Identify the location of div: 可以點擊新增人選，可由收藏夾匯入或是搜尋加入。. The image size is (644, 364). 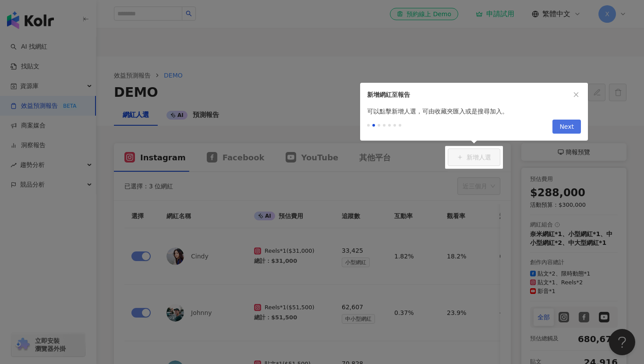
(474, 111).